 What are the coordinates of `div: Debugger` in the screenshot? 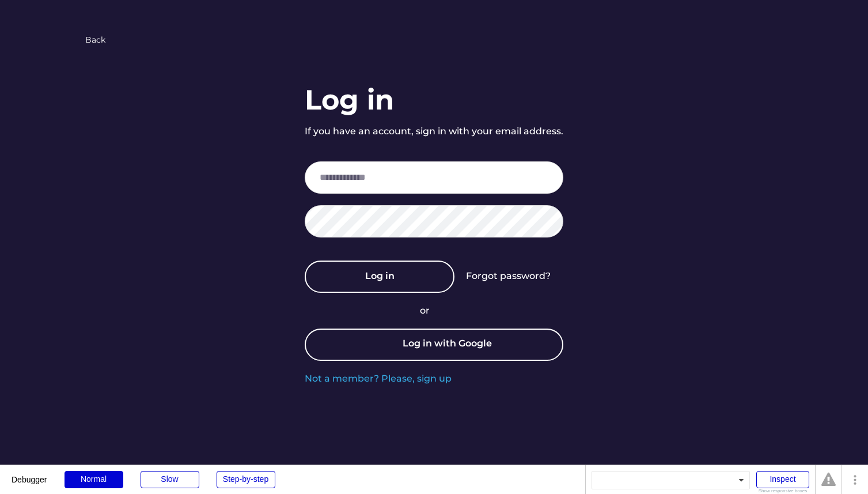 It's located at (29, 474).